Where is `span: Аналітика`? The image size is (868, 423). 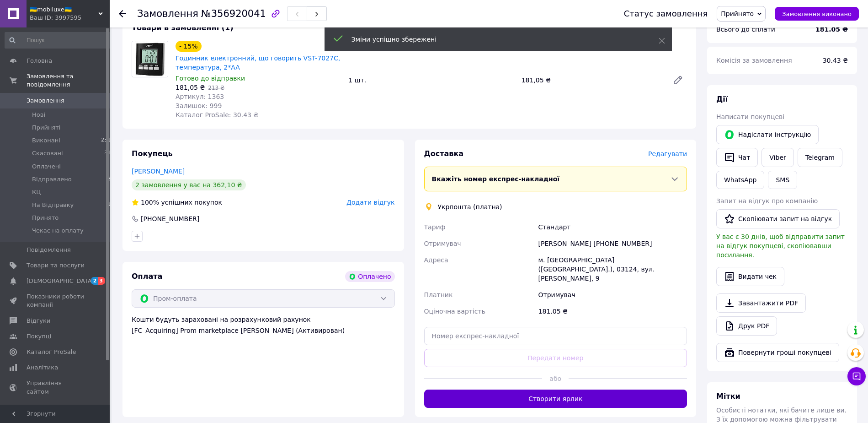
span: Аналітика is located at coordinates (42, 367).